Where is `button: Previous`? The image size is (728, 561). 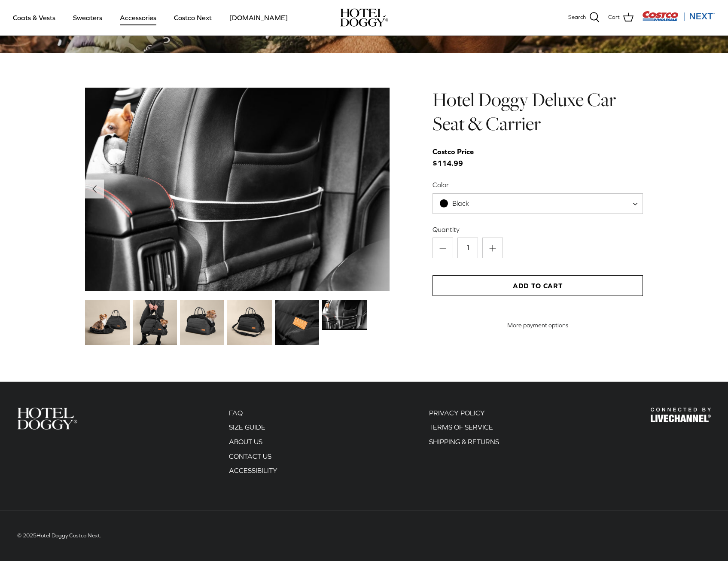 button: Previous is located at coordinates (94, 189).